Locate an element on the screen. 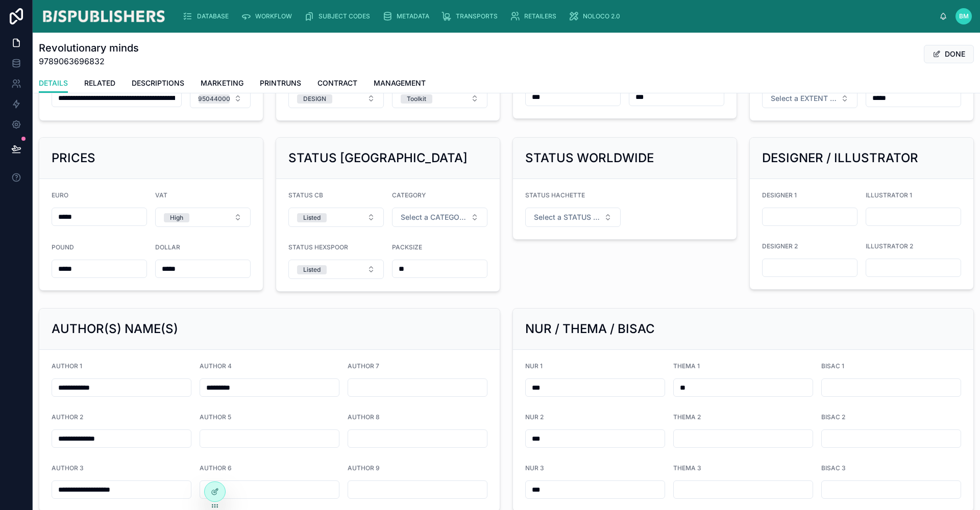 The image size is (980, 510). span: AUTHOR 2 is located at coordinates (68, 417).